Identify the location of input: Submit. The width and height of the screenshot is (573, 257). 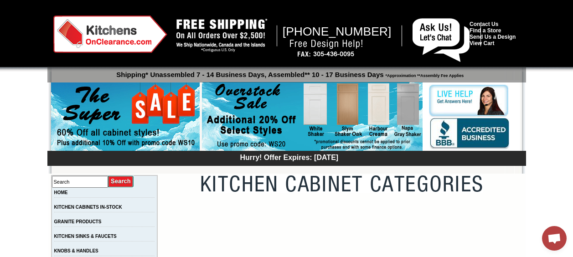
(121, 181).